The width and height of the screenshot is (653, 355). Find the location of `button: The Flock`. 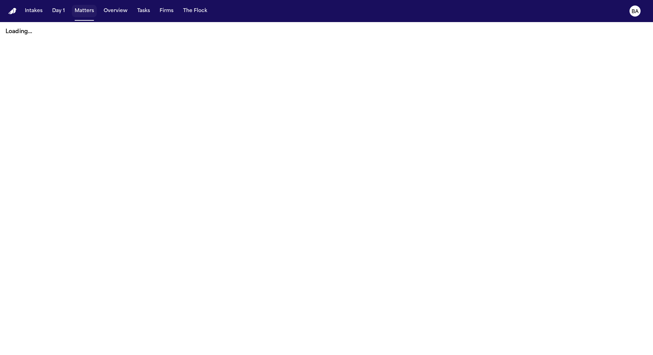

button: The Flock is located at coordinates (195, 11).